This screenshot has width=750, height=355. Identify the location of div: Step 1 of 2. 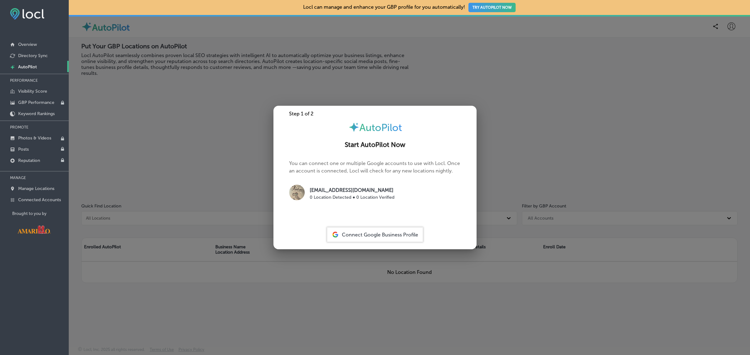
(375, 114).